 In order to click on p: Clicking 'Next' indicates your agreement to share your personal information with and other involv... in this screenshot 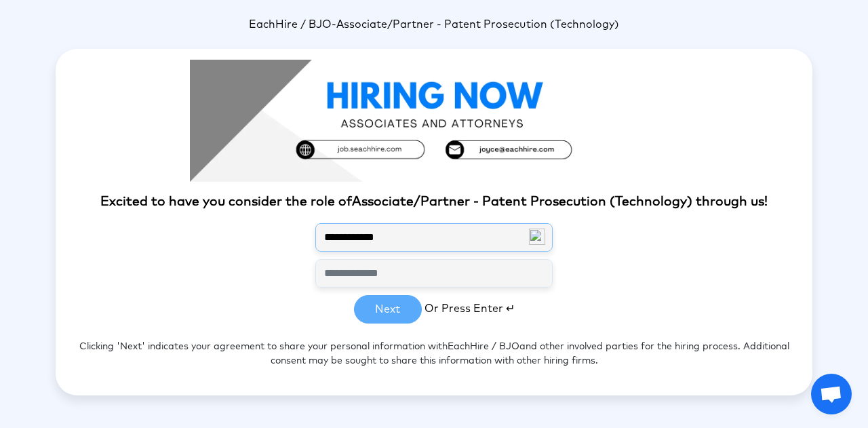, I will do `click(434, 354)`.